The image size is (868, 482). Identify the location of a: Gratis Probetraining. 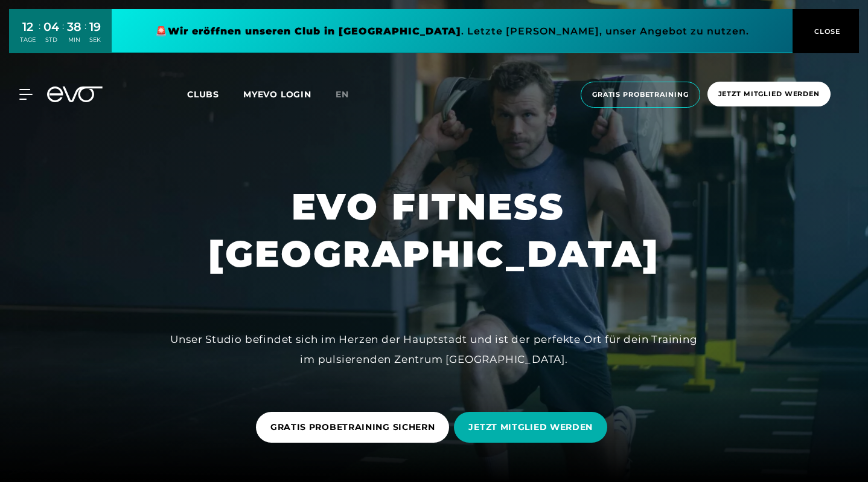
(641, 94).